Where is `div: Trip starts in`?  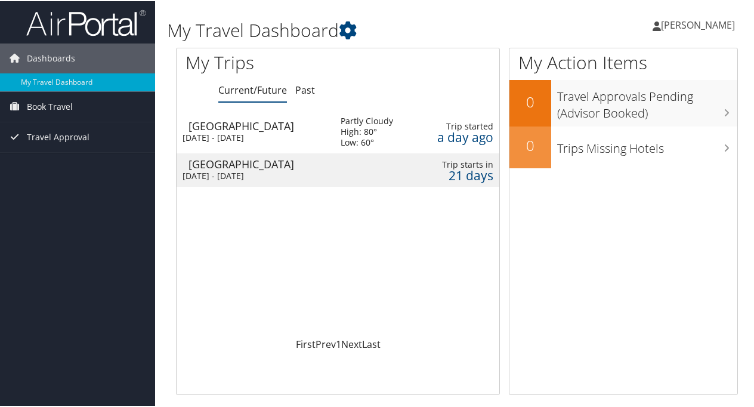 div: Trip starts in is located at coordinates (461, 164).